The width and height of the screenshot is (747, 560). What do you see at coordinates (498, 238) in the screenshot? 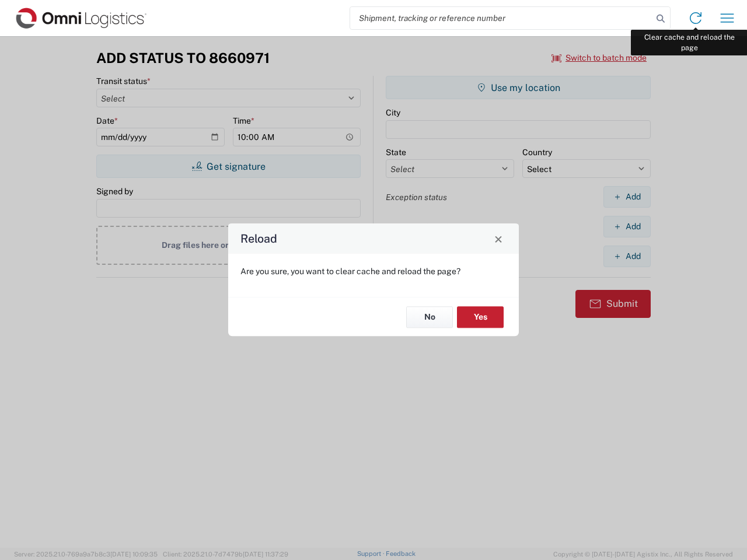
I see `button: Close` at bounding box center [498, 238].